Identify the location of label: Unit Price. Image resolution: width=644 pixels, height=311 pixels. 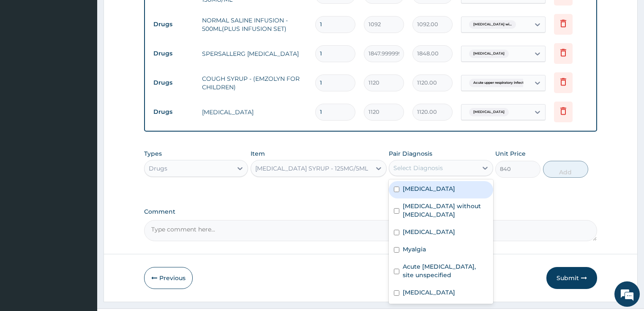
(510, 153).